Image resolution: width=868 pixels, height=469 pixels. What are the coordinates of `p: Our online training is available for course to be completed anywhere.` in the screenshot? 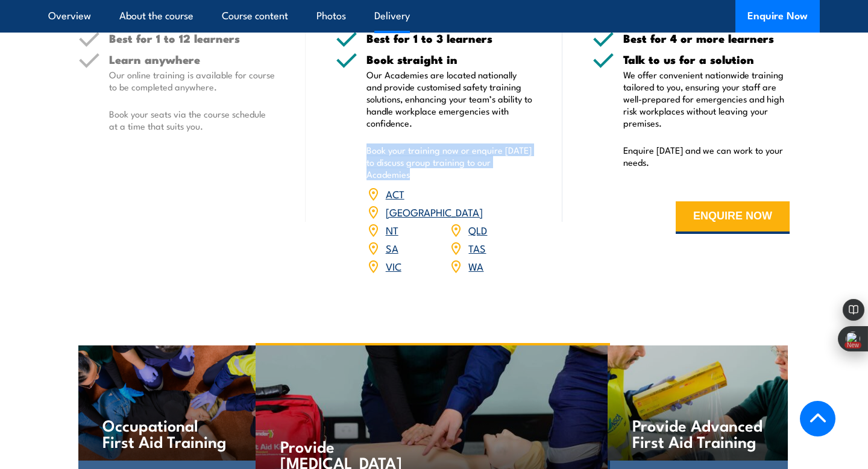 It's located at (193, 81).